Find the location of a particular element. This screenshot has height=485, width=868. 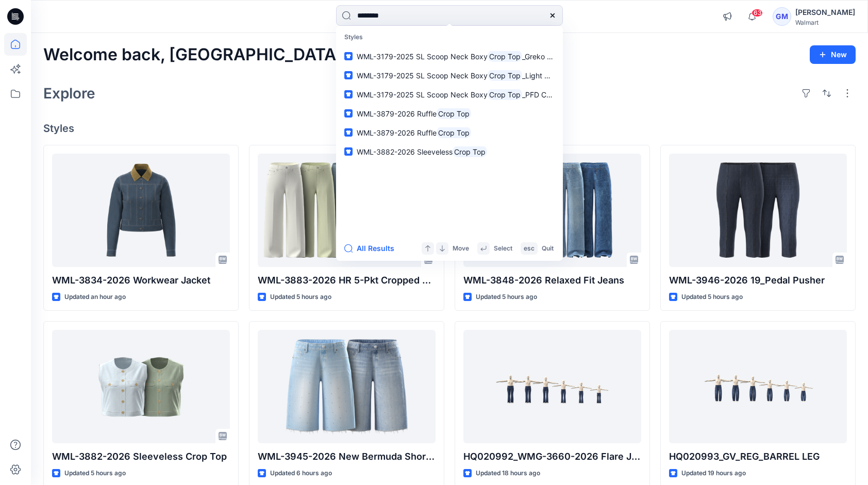

p: esc is located at coordinates (529, 249).